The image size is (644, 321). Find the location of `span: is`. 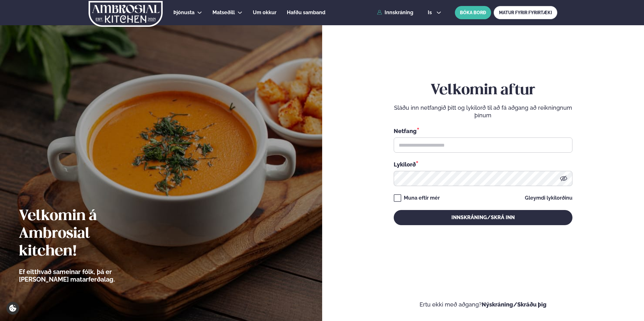

span: is is located at coordinates (431, 13).